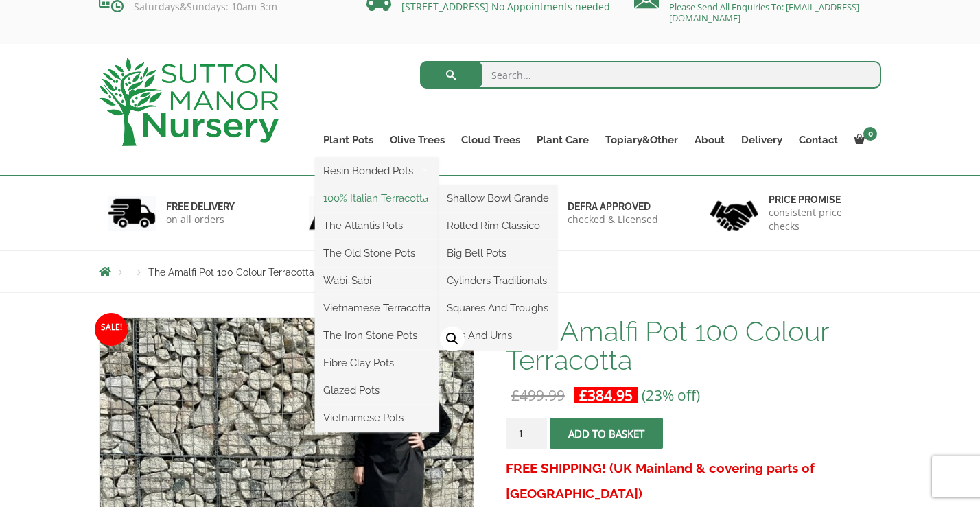 Image resolution: width=980 pixels, height=507 pixels. Describe the element at coordinates (538, 395) in the screenshot. I see `bdi: 499.99` at that location.